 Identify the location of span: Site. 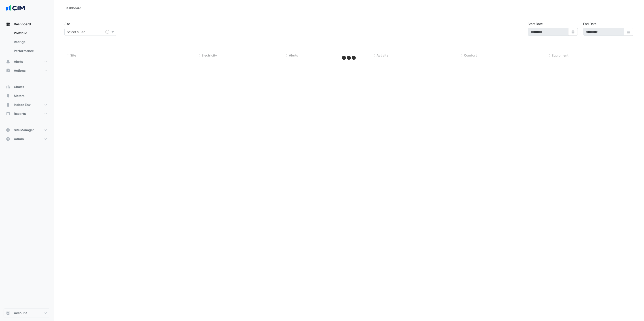
(73, 55).